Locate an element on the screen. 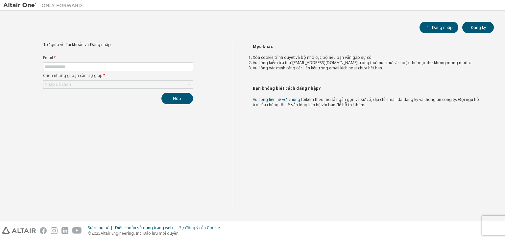 The width and height of the screenshot is (505, 240). a: Vui lòng liên hệ với chúng tôi is located at coordinates (279, 99).